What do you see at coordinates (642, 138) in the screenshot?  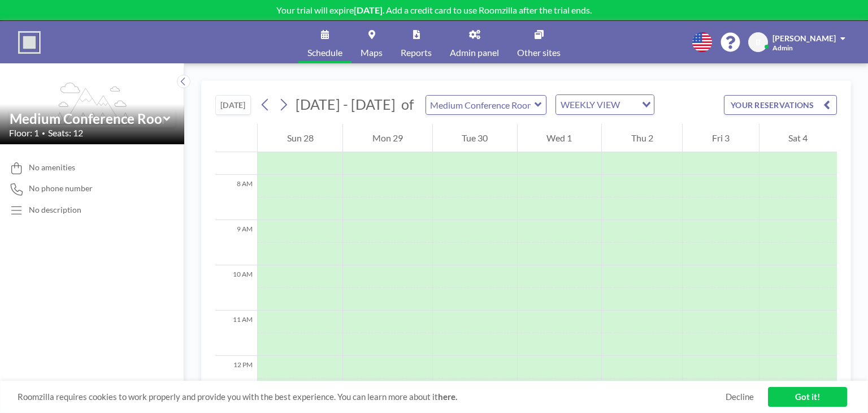 I see `div: Thu 2` at bounding box center [642, 138].